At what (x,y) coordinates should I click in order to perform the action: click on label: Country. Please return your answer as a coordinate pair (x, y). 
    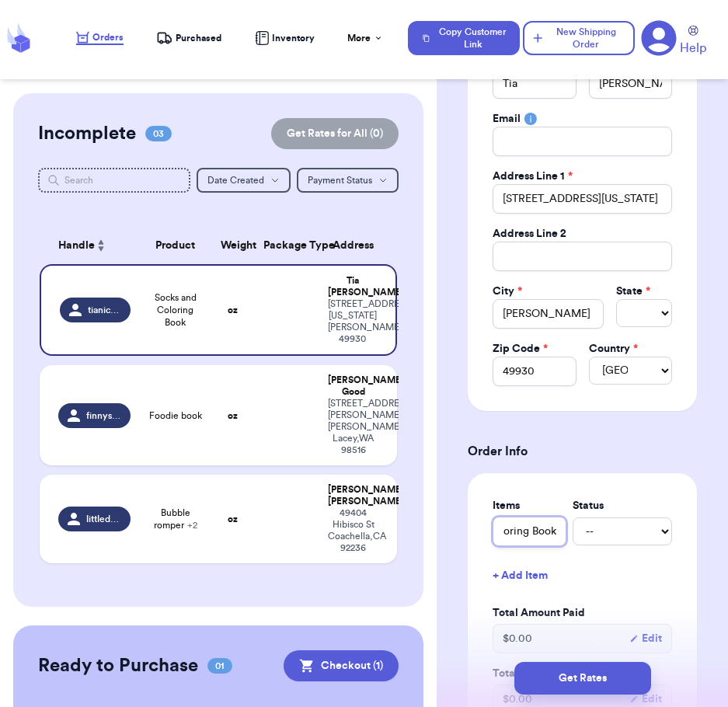
    Looking at the image, I should click on (613, 349).